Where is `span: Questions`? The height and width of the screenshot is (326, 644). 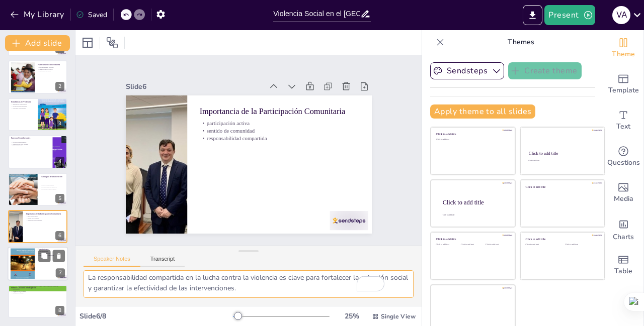 span: Questions is located at coordinates (623, 163).